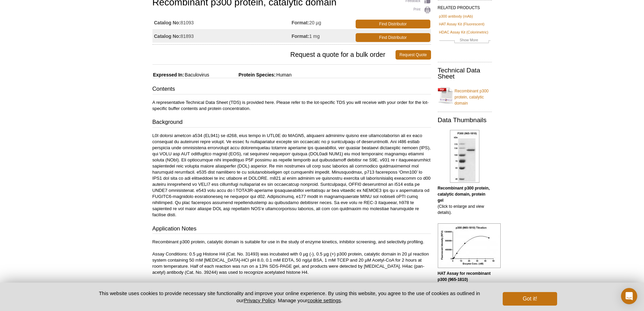  What do you see at coordinates (464, 194) in the screenshot?
I see `b: Recombinant p300 protein, catalytic domain, protein gel` at bounding box center [464, 194].